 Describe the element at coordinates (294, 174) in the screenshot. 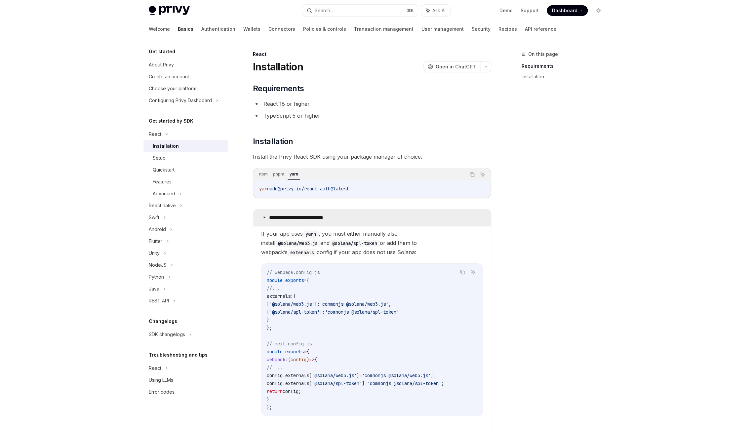

I see `div: yarn` at that location.